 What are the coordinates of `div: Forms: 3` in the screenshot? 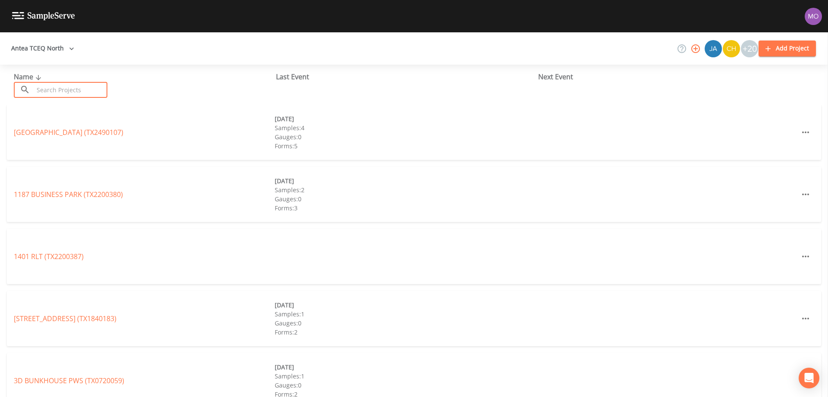 It's located at (405, 208).